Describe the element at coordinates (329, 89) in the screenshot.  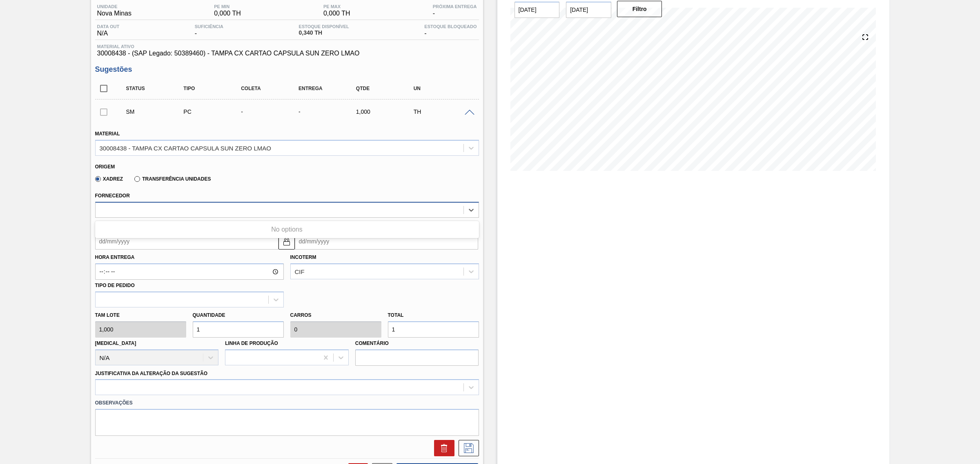
I see `div: Entrega` at that location.